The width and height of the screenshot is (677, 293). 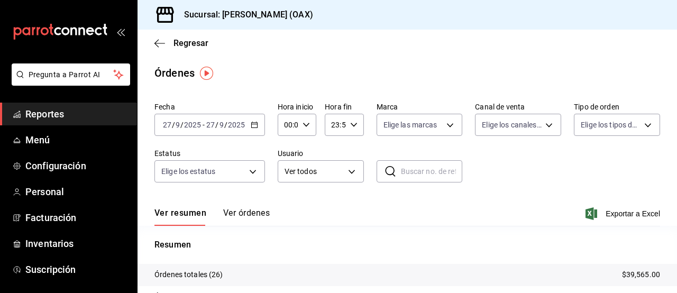 What do you see at coordinates (624, 214) in the screenshot?
I see `button: Exportar a Excel` at bounding box center [624, 214].